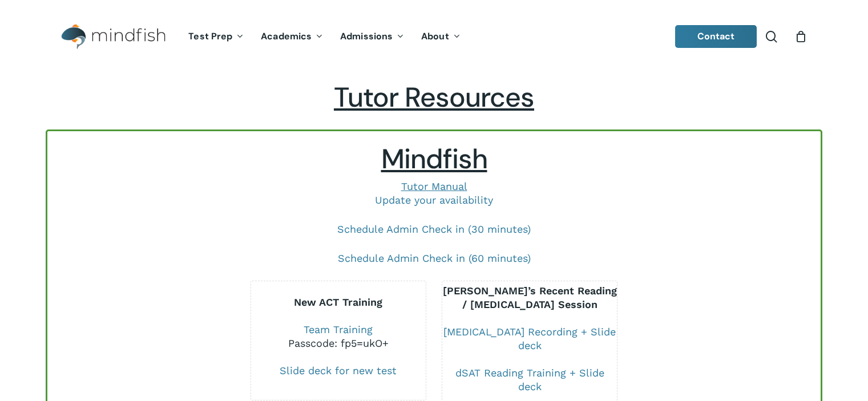  I want to click on span: Test Prep, so click(210, 36).